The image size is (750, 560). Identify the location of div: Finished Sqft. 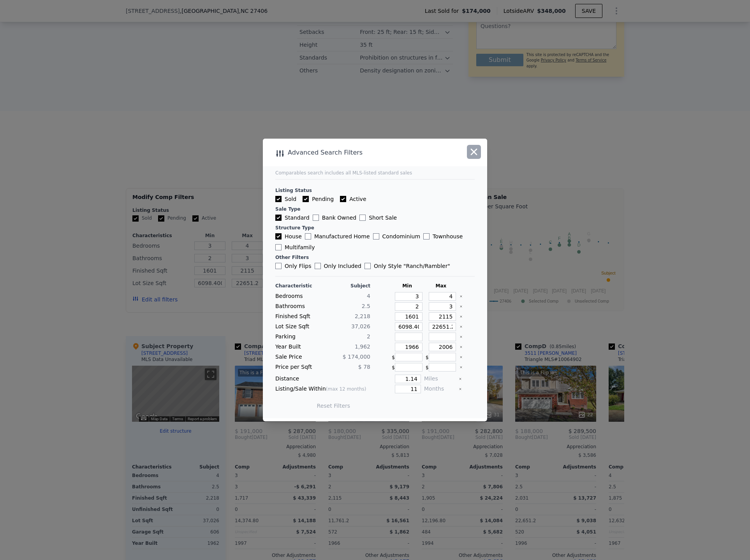
(298, 316).